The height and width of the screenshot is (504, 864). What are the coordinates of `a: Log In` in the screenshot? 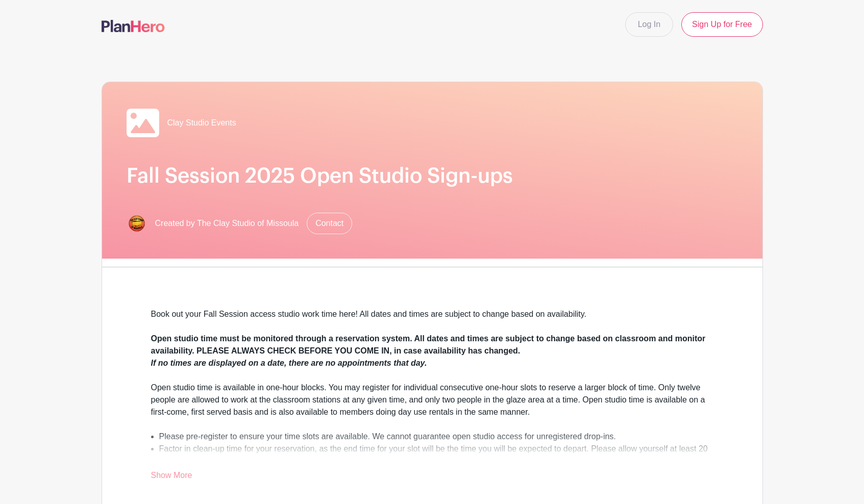 It's located at (649, 25).